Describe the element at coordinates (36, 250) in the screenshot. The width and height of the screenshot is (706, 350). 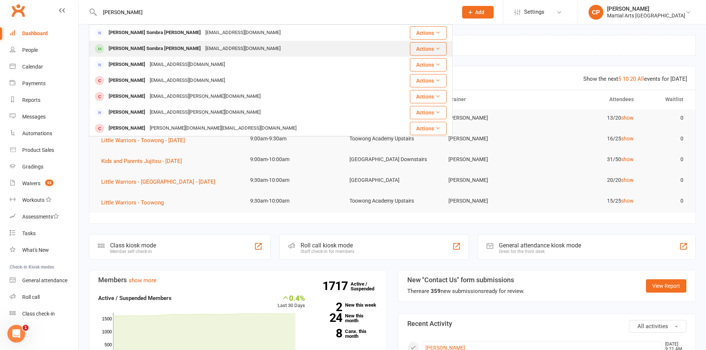
I see `div: What's New` at that location.